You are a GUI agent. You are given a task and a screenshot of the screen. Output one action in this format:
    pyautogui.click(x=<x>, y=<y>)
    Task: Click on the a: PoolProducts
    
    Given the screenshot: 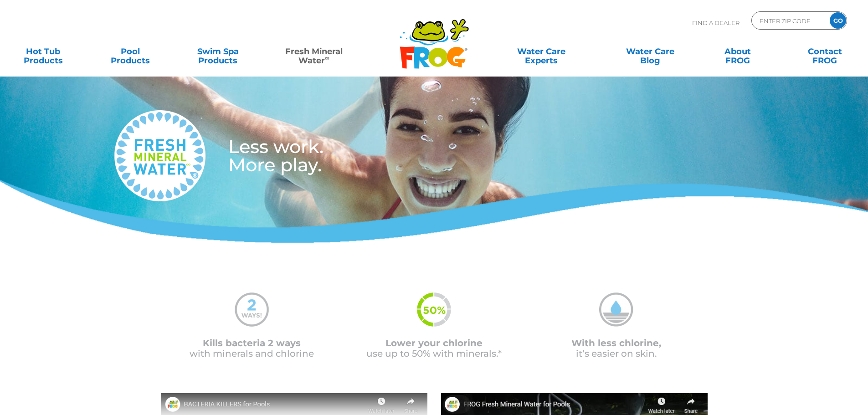 What is the action you would take?
    pyautogui.click(x=131, y=51)
    